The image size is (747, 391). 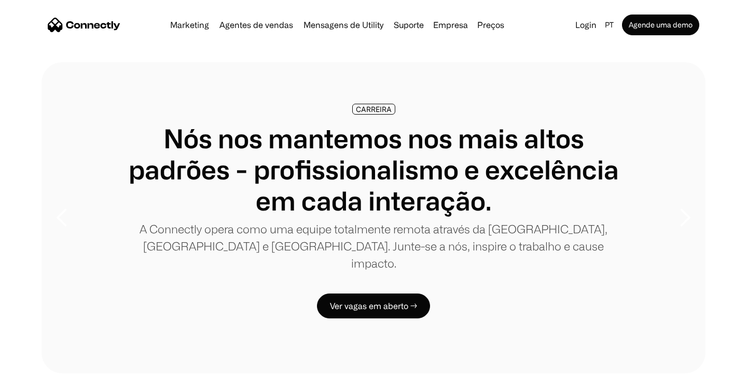 I want to click on div: carousel, so click(x=374, y=218).